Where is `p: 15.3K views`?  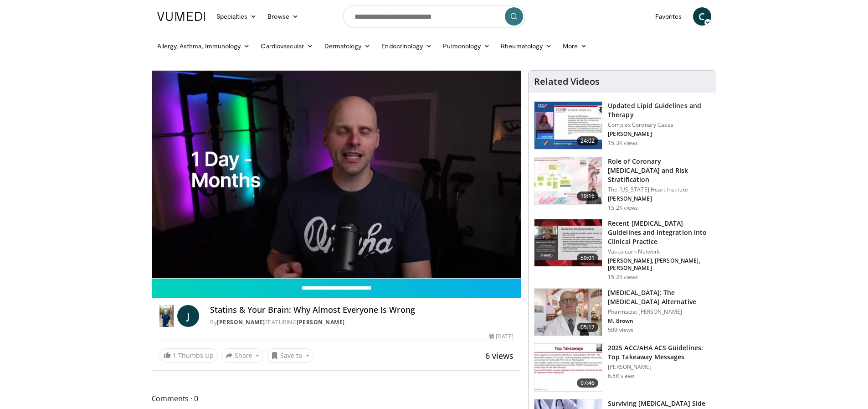
p: 15.3K views is located at coordinates (623, 144).